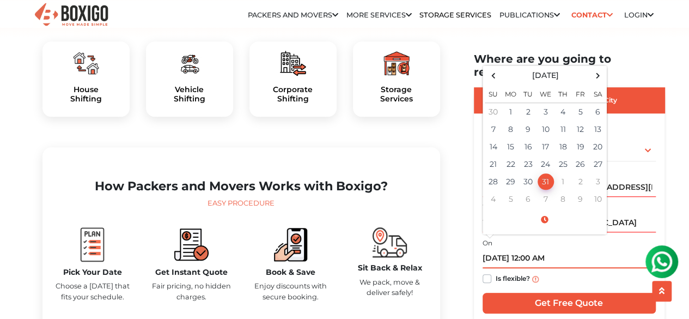 The width and height of the screenshot is (689, 319). What do you see at coordinates (390, 268) in the screenshot?
I see `h5: Sit Back & Relax` at bounding box center [390, 268].